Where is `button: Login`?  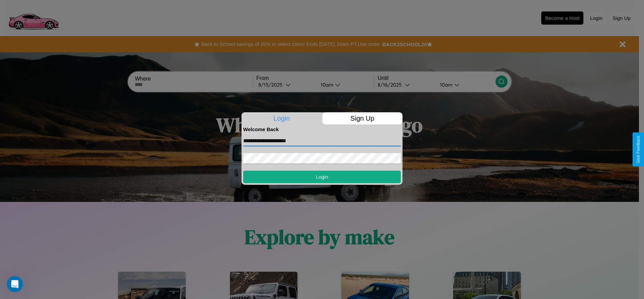
button: Login is located at coordinates (322, 177).